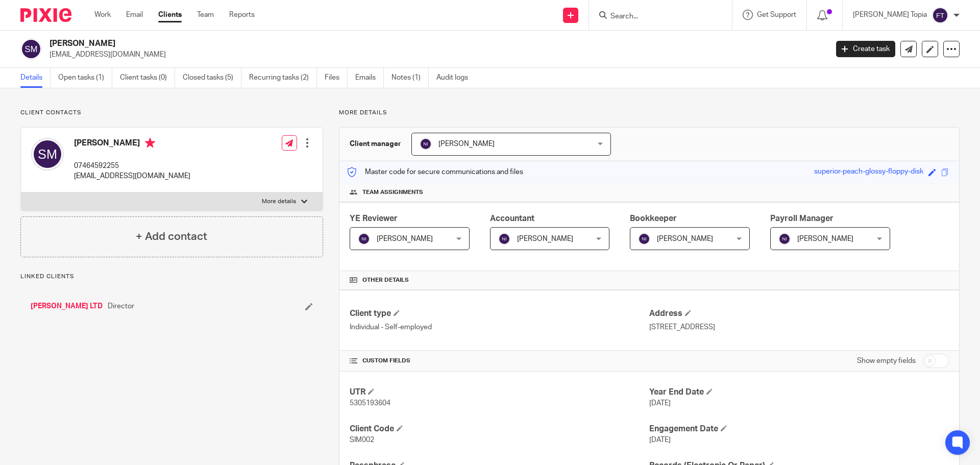  I want to click on span: Accountant, so click(512, 219).